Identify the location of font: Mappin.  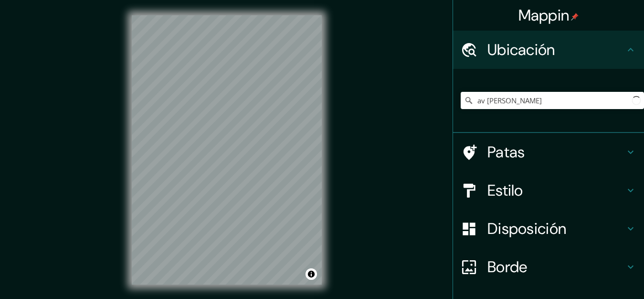
(544, 16).